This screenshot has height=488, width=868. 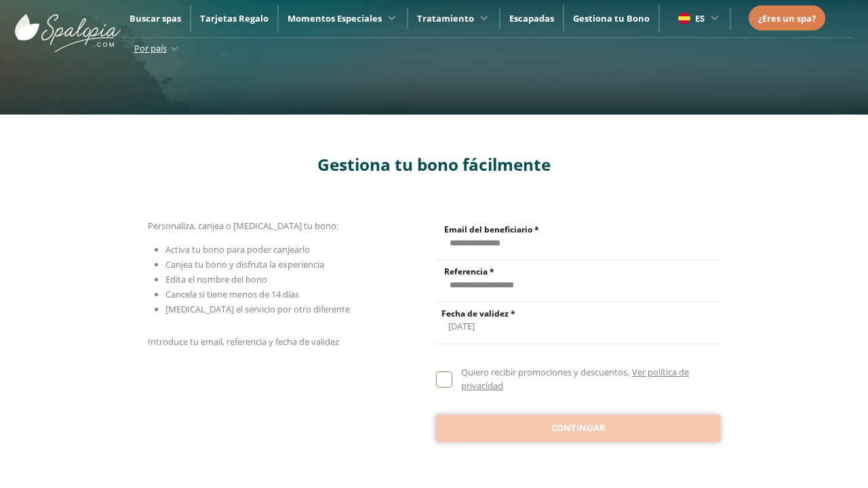 I want to click on span: Canjea tu bono y disfruta la experiencia, so click(x=245, y=264).